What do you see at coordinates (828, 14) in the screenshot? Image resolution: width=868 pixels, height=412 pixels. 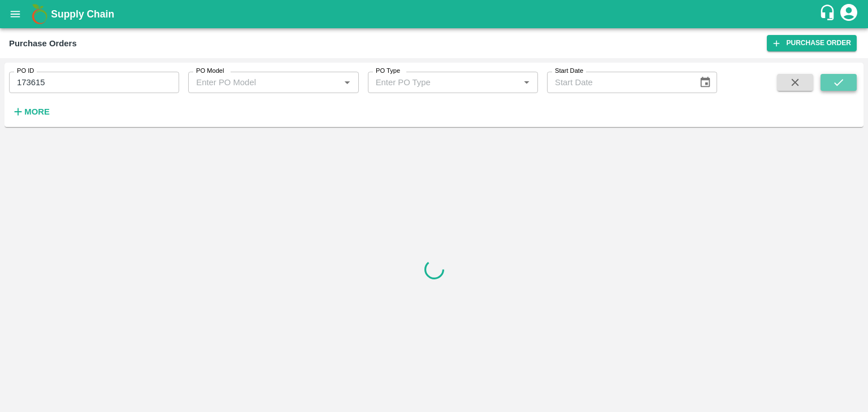 I see `div: customer-support` at bounding box center [828, 14].